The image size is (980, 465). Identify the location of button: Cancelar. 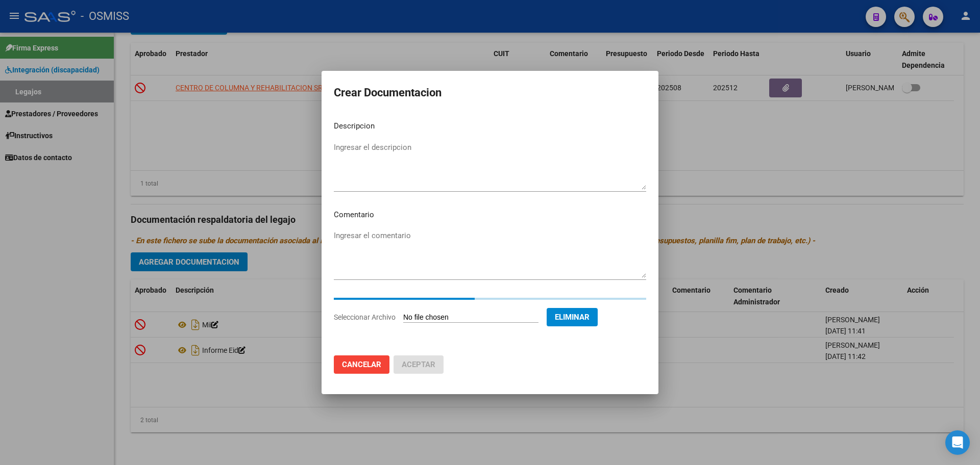
(361, 365).